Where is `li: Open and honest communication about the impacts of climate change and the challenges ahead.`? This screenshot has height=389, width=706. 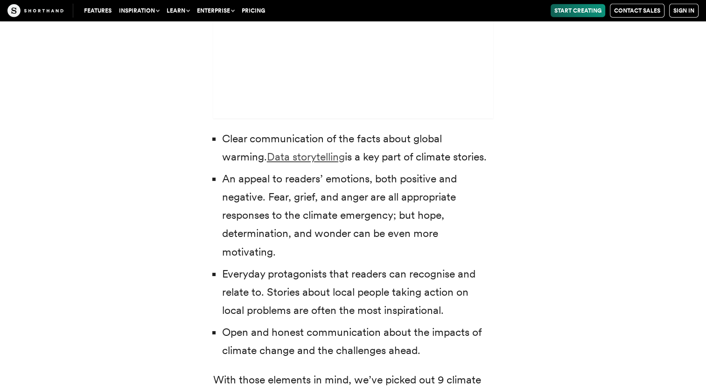
li: Open and honest communication about the impacts of climate change and the challenges ahead. is located at coordinates (358, 342).